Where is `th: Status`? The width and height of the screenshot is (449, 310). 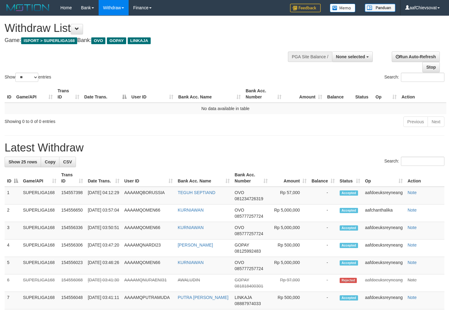 th: Status is located at coordinates (363, 94).